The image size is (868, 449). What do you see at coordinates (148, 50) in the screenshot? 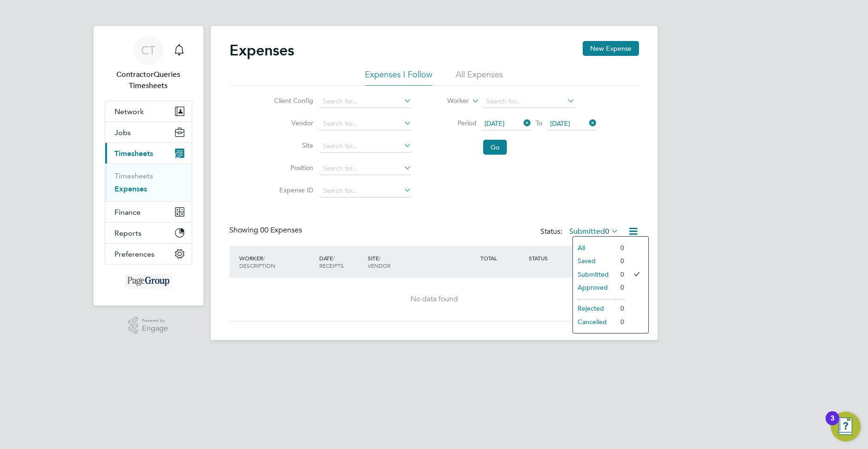
I see `span: CT` at bounding box center [148, 50].